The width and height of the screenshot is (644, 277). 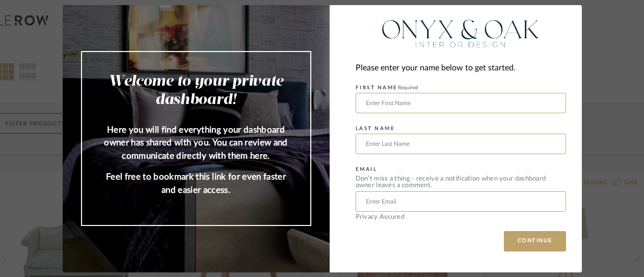 I want to click on label: EMAIL, so click(x=366, y=170).